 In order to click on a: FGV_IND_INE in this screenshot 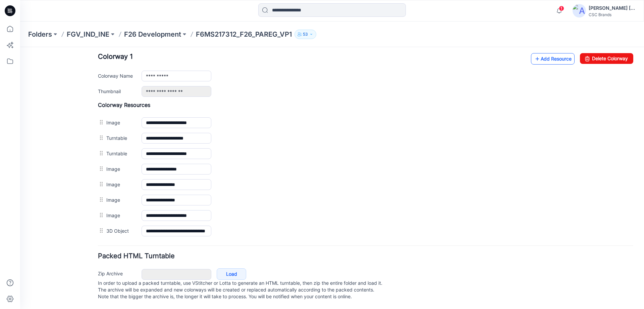, I will do `click(88, 35)`.